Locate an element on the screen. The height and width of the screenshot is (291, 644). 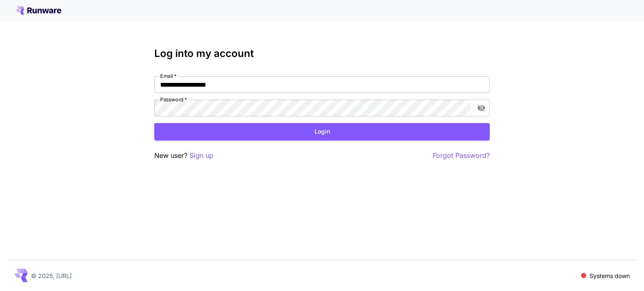
label: Email is located at coordinates (168, 76).